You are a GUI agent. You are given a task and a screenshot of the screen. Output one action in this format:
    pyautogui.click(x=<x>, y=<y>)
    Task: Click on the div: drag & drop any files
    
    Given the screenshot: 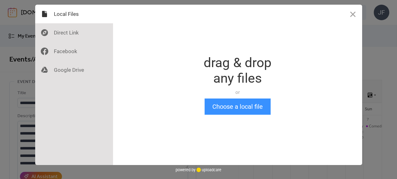 What is the action you would take?
    pyautogui.click(x=237, y=71)
    